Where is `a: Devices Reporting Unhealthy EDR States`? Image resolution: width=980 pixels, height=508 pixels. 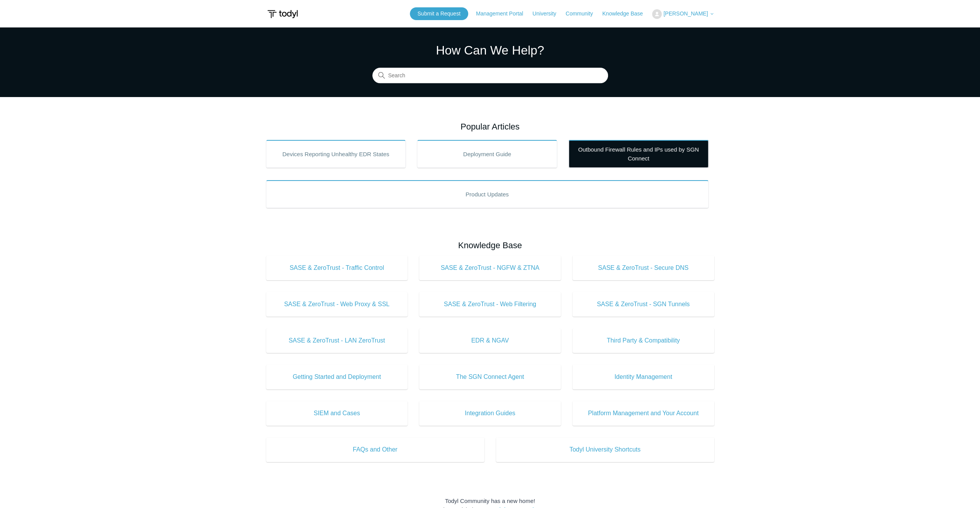 a: Devices Reporting Unhealthy EDR States is located at coordinates (336, 154).